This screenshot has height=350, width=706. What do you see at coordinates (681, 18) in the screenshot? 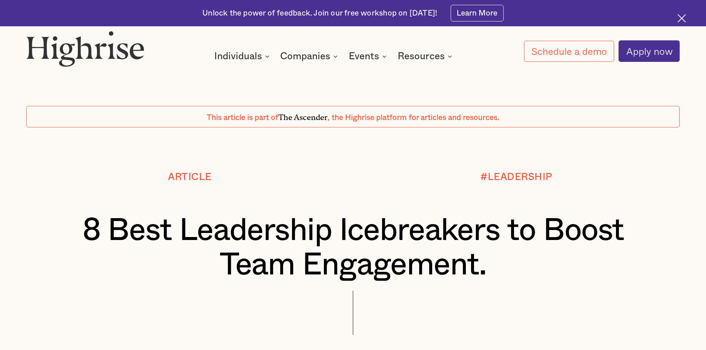
I see `img: Cross icon` at bounding box center [681, 18].